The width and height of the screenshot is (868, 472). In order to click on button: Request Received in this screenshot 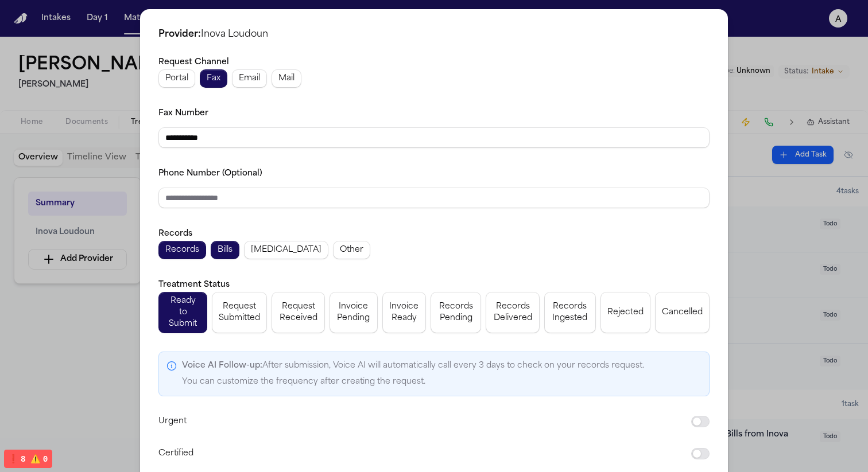, I will do `click(298, 313)`.